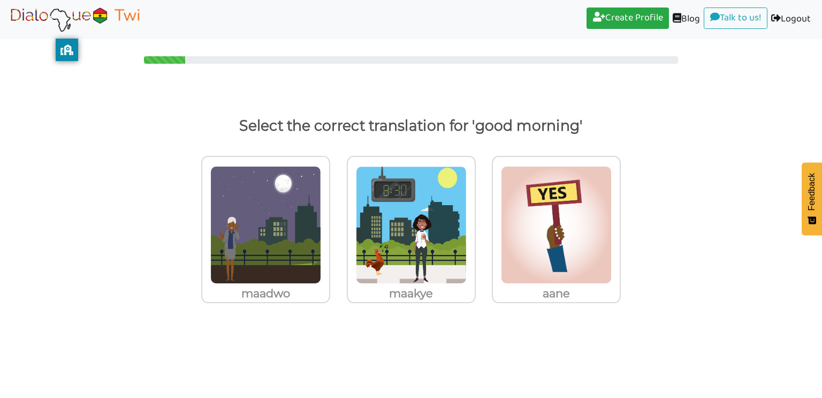 The height and width of the screenshot is (398, 822). Describe the element at coordinates (265, 225) in the screenshot. I see `img: mema_wo_adwo.png` at that location.